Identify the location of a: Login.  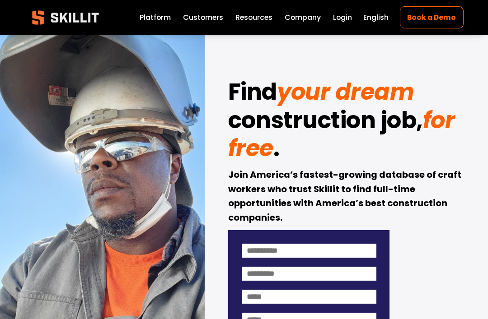
(342, 17).